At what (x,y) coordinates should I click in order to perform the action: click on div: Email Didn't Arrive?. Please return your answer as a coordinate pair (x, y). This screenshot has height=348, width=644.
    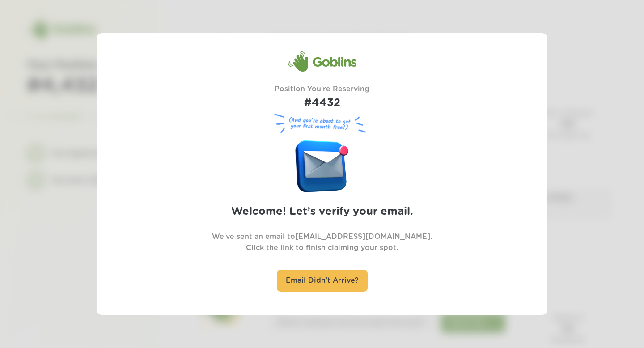
    Looking at the image, I should click on (322, 281).